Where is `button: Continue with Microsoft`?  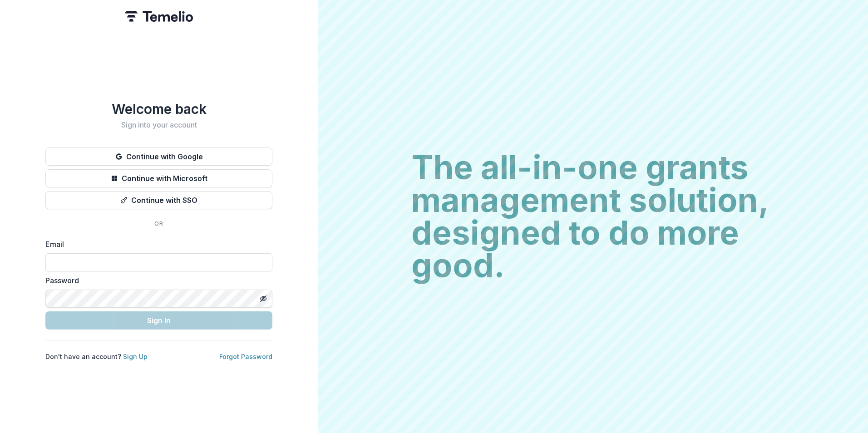
button: Continue with Microsoft is located at coordinates (159, 178).